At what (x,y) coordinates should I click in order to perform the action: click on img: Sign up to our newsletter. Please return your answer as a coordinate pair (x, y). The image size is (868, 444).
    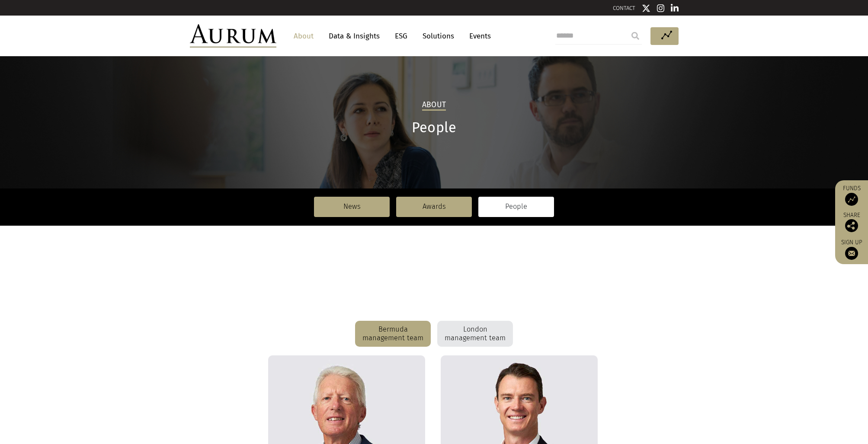
    Looking at the image, I should click on (851, 253).